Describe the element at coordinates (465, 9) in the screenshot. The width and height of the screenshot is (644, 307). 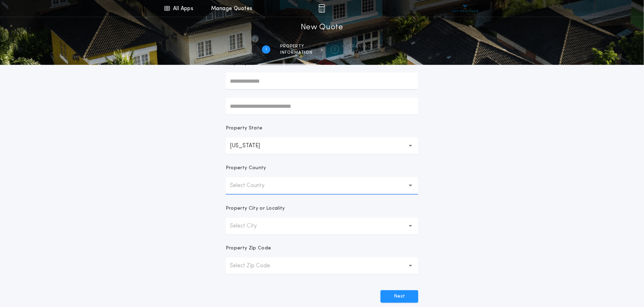
I see `img: vs-icon` at that location.